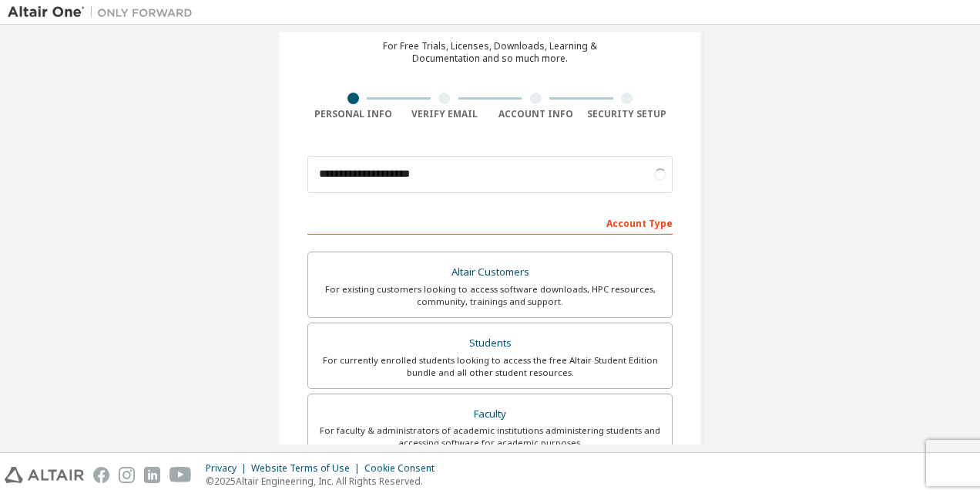 Image resolution: width=980 pixels, height=497 pixels. What do you see at coordinates (104, 12) in the screenshot?
I see `img: Altair One` at bounding box center [104, 12].